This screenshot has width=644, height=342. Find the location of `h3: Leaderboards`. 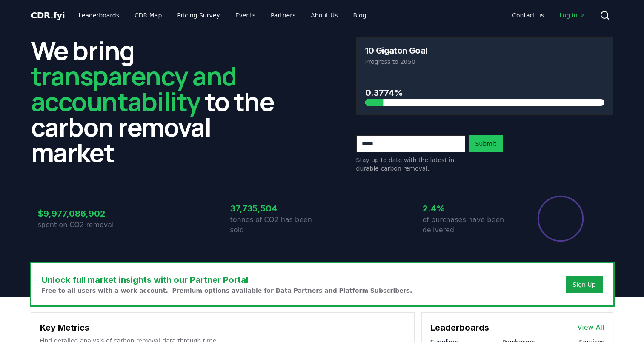

h3: Leaderboards is located at coordinates (460, 327).